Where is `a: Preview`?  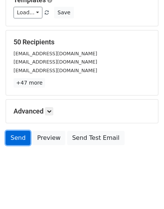
a: Preview is located at coordinates (49, 138).